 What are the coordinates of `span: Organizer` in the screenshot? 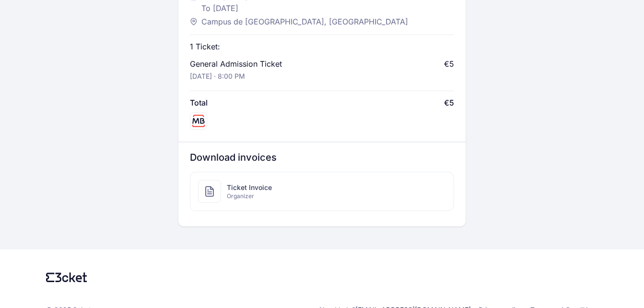 It's located at (250, 196).